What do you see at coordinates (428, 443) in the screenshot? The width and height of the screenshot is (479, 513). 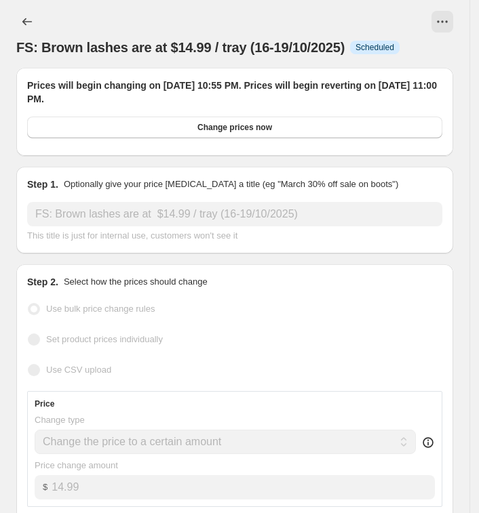 I see `div: help` at bounding box center [428, 443].